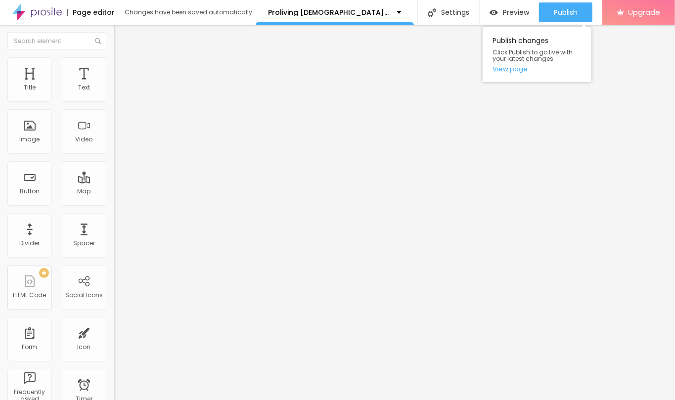 The width and height of the screenshot is (675, 400). Describe the element at coordinates (84, 295) in the screenshot. I see `div: Social Icons` at that location.